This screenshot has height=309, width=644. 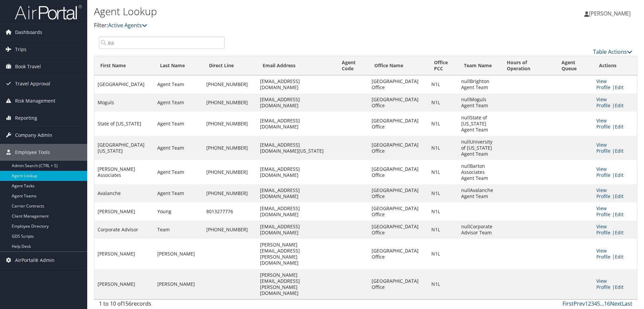 I want to click on span: Dashboards, so click(x=29, y=32).